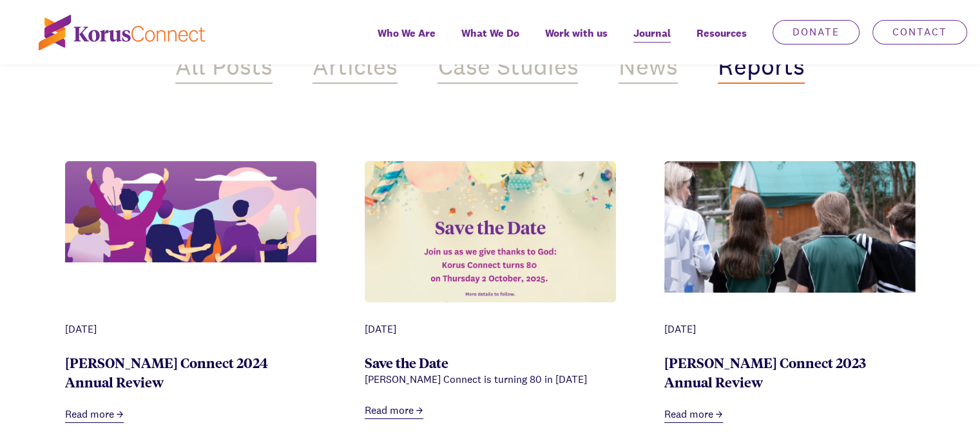 The height and width of the screenshot is (448, 980). I want to click on span: Work with us, so click(576, 32).